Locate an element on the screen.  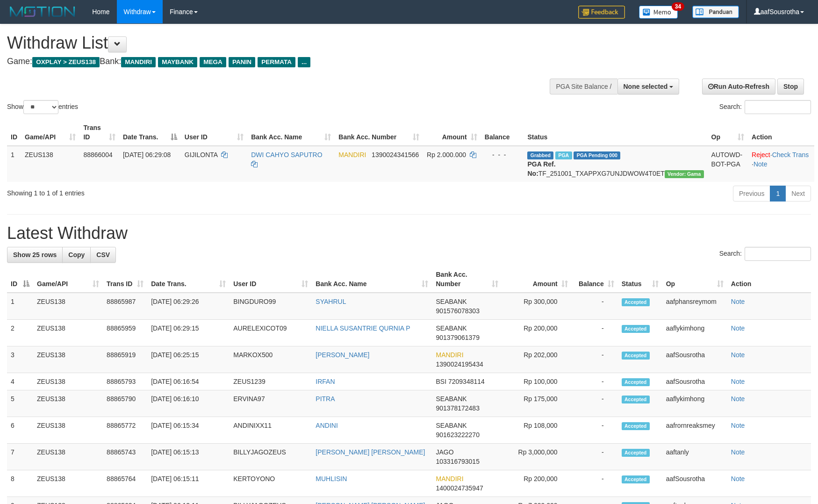
a: Next is located at coordinates (798, 194).